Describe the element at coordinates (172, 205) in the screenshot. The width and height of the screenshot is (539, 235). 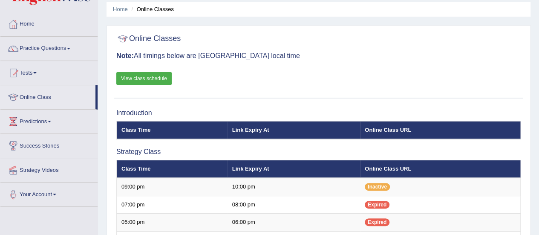
I see `td: 07:00 pm` at that location.